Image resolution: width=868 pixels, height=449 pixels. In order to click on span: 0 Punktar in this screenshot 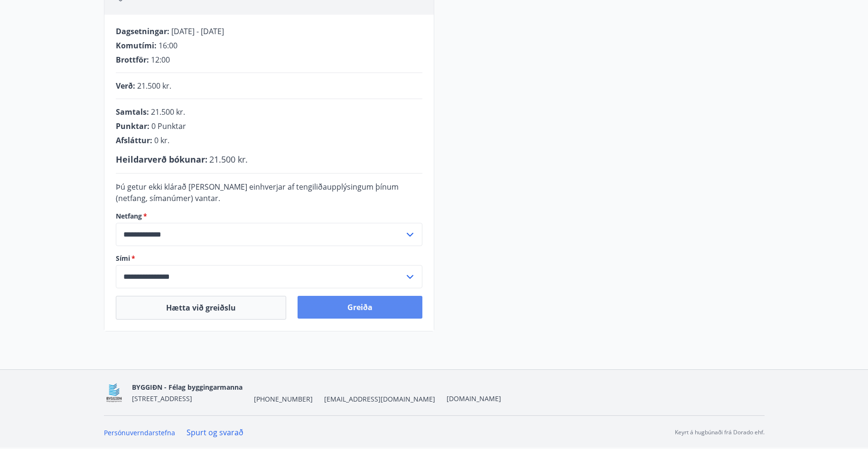, I will do `click(169, 126)`.